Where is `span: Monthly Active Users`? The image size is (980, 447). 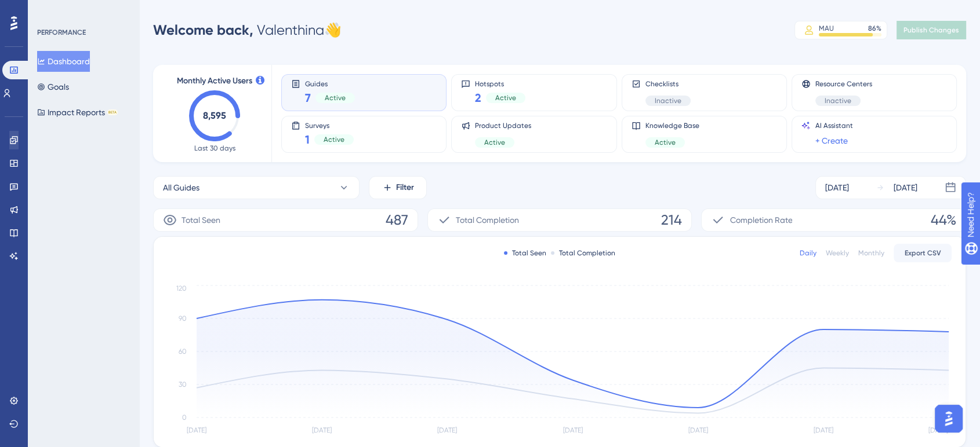
span: Monthly Active Users is located at coordinates (214, 81).